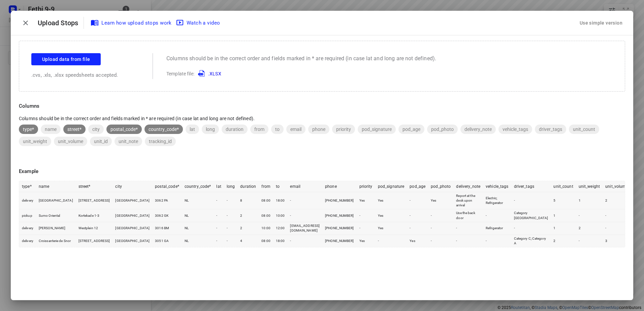  I want to click on span: street*, so click(75, 129).